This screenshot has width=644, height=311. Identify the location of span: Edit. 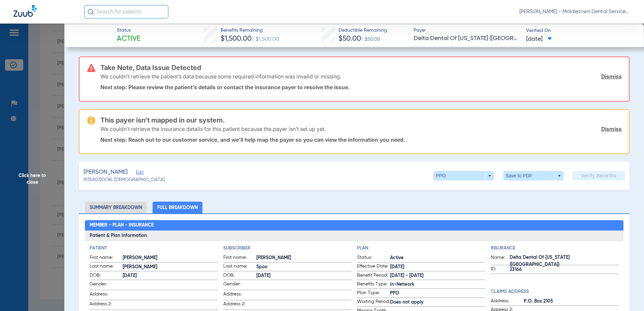
(139, 173).